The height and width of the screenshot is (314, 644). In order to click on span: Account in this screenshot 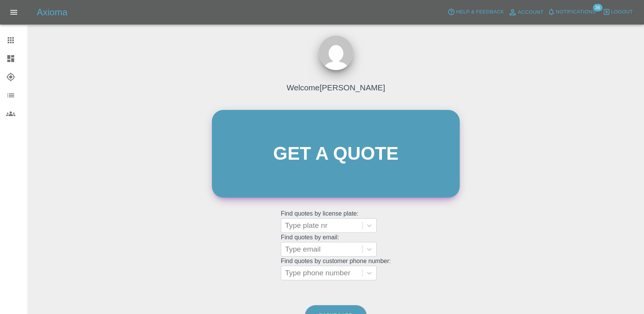, I will do `click(531, 12)`.